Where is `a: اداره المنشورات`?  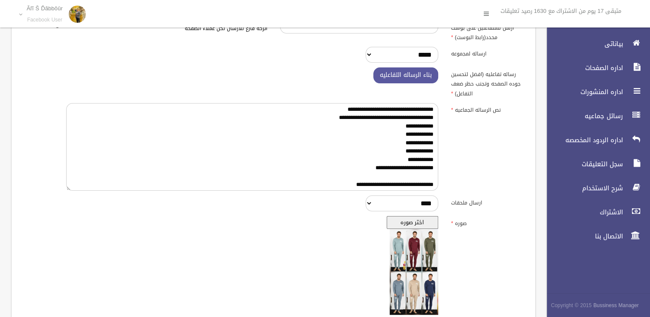 a: اداره المنشورات is located at coordinates (594, 92).